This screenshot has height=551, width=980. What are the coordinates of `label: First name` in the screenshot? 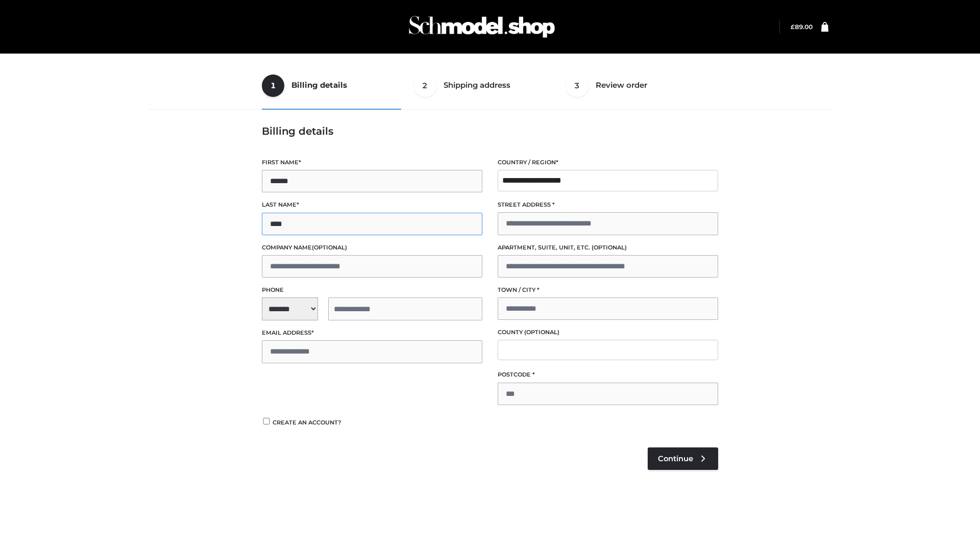 It's located at (372, 163).